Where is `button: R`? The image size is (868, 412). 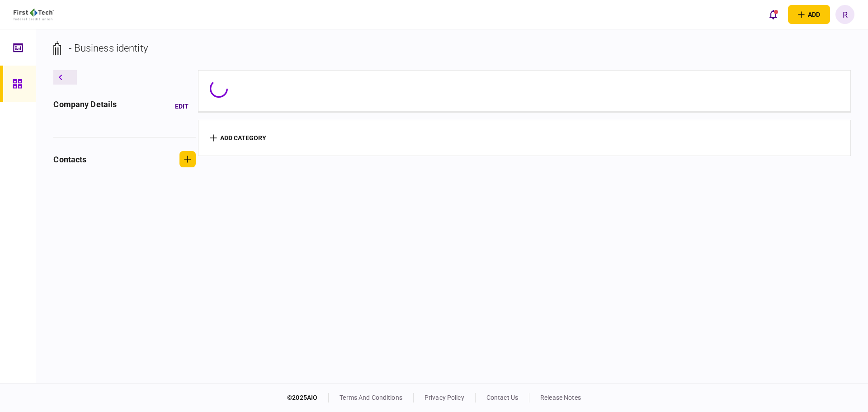
button: R is located at coordinates (844, 14).